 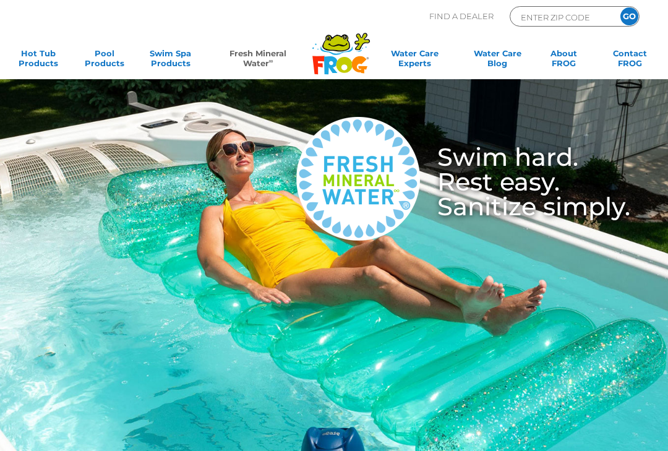 I want to click on p: Find A Dealer, so click(x=462, y=16).